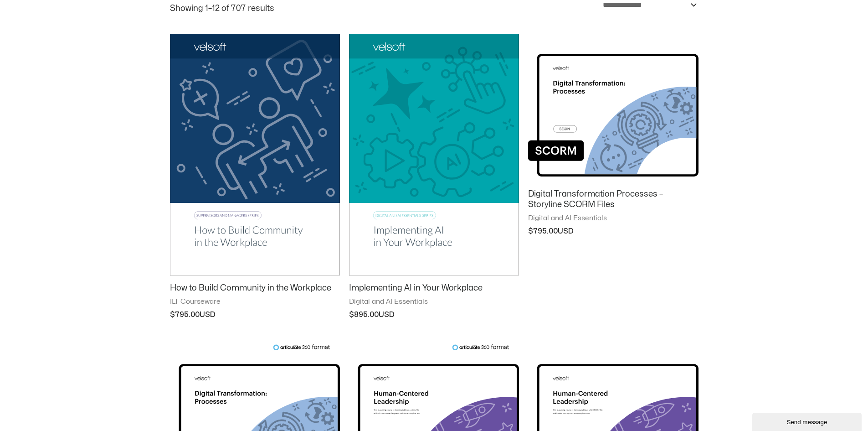 This screenshot has height=431, width=868. Describe the element at coordinates (255, 154) in the screenshot. I see `img: How to Build Community in the Workplace` at that location.